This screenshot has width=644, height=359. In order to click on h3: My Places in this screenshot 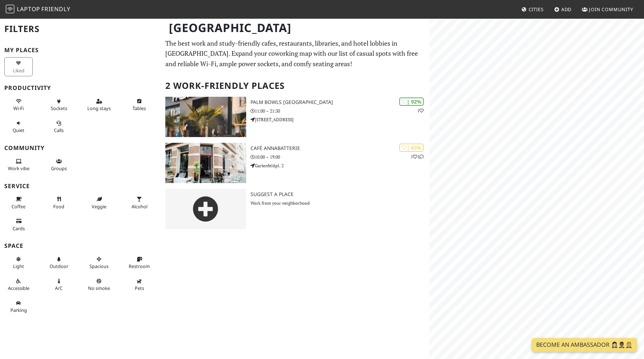, I will do `click(80, 50)`.